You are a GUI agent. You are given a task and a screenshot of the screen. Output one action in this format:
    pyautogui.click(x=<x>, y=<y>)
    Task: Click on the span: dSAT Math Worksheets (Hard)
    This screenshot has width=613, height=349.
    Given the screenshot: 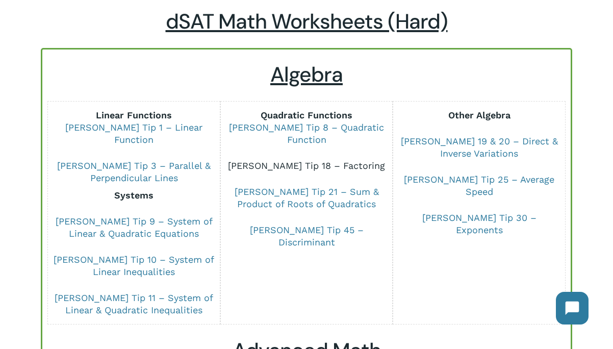 What is the action you would take?
    pyautogui.click(x=306, y=21)
    